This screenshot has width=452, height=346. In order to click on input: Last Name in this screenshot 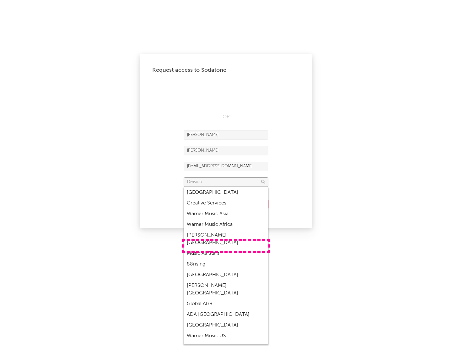, I will do `click(226, 151)`.